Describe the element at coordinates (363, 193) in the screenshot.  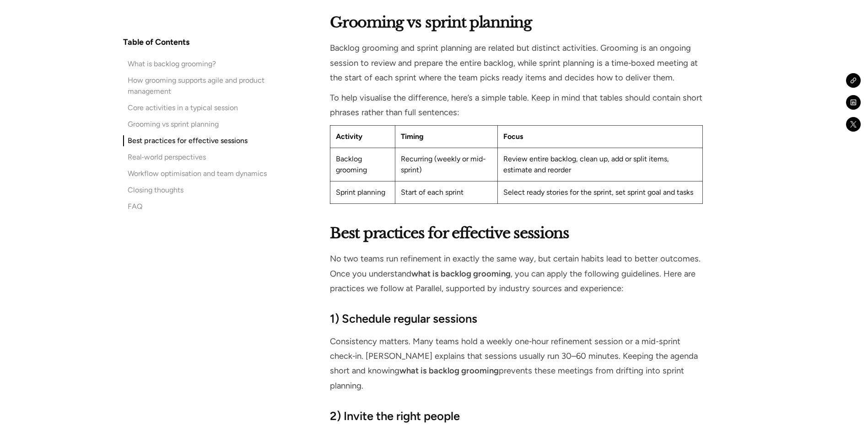
I see `td: Sprint planning` at that location.